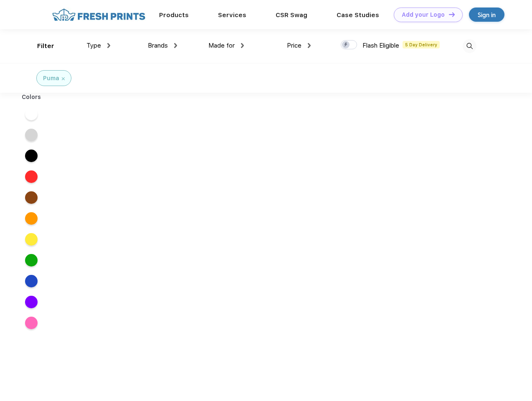 The height and width of the screenshot is (401, 532). I want to click on a: Products, so click(174, 15).